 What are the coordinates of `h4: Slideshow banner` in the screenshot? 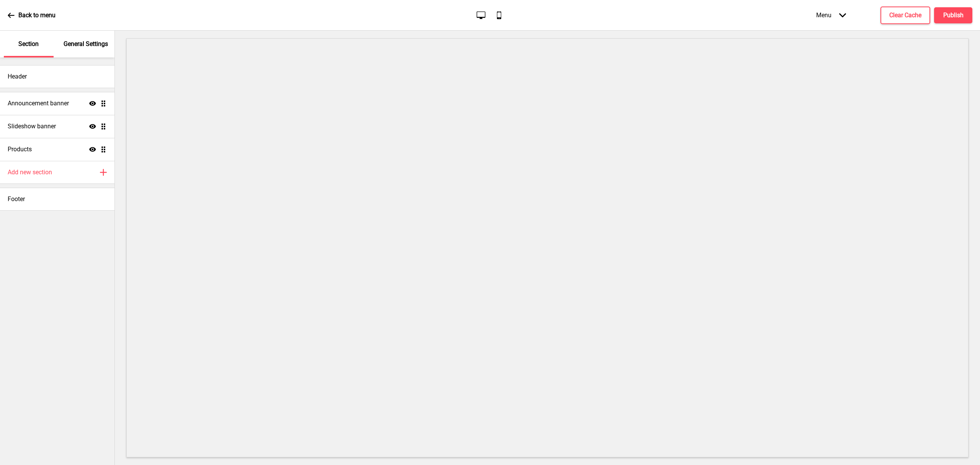 It's located at (32, 126).